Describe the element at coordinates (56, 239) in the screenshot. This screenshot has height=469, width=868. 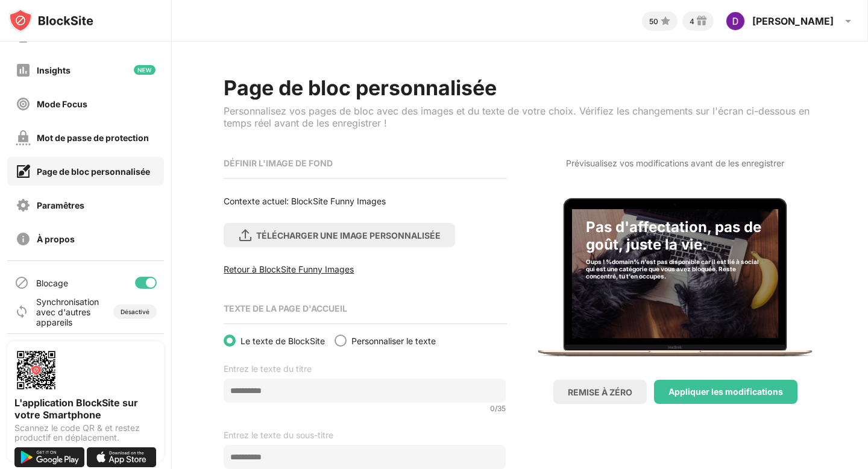
I see `div: À propos` at that location.